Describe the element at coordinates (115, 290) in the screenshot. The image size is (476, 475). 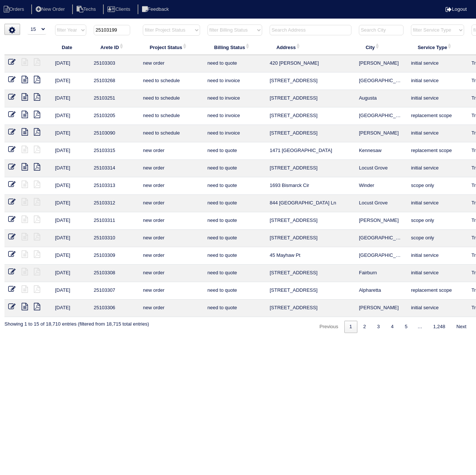
I see `td: 25103307` at that location.